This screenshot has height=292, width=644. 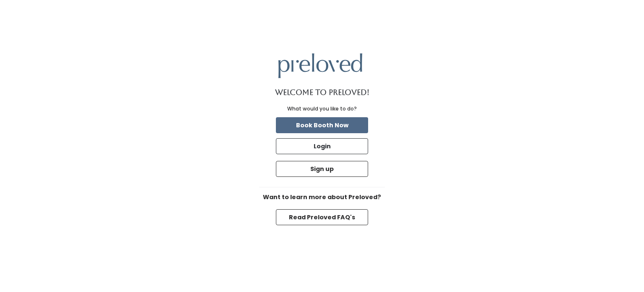 What do you see at coordinates (322, 125) in the screenshot?
I see `a: Book Booth Now` at bounding box center [322, 125].